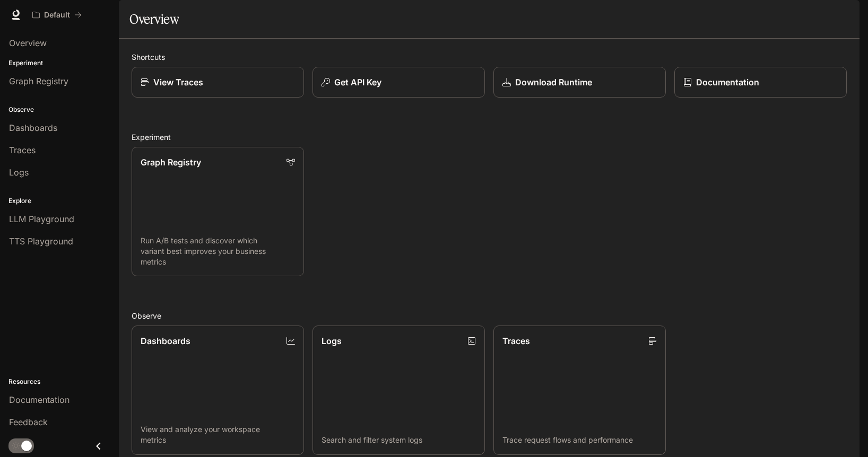 This screenshot has height=457, width=868. What do you see at coordinates (489, 316) in the screenshot?
I see `h2: Observe` at bounding box center [489, 316].